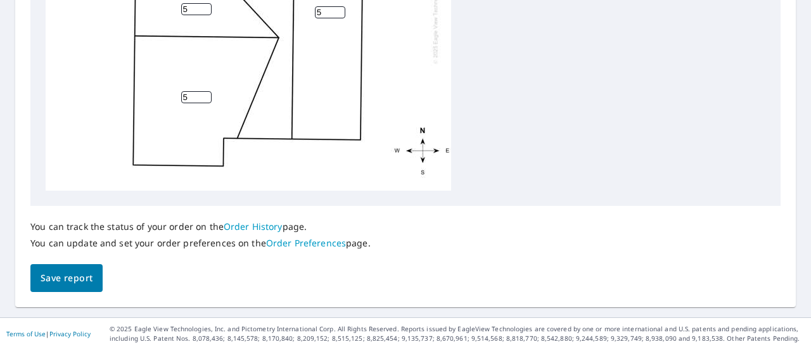  Describe the element at coordinates (67, 278) in the screenshot. I see `button: Save report` at that location.